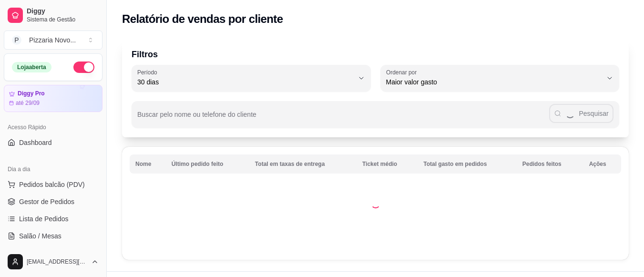 This screenshot has height=277, width=644. Describe the element at coordinates (44, 219) in the screenshot. I see `span: Lista de Pedidos` at that location.